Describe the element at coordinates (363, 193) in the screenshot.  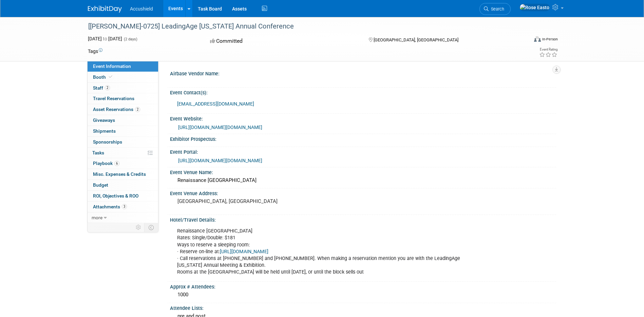
I see `div: Event Venue Address:` at that location.